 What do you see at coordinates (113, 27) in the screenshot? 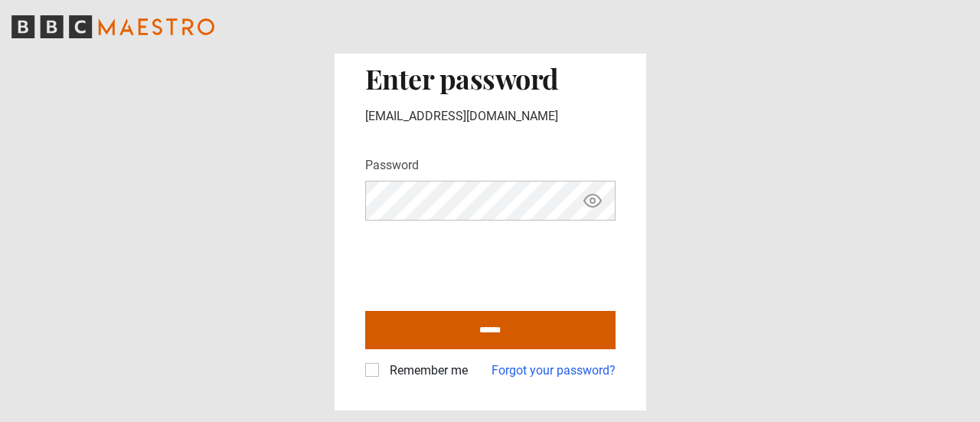
I see `a: BBC Maestro` at bounding box center [113, 27].